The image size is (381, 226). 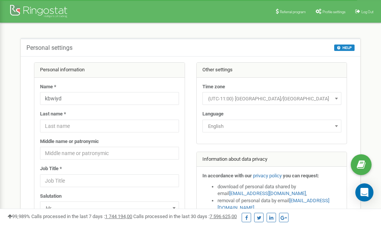 What do you see at coordinates (301, 175) in the screenshot?
I see `strong: you can request:` at bounding box center [301, 175].